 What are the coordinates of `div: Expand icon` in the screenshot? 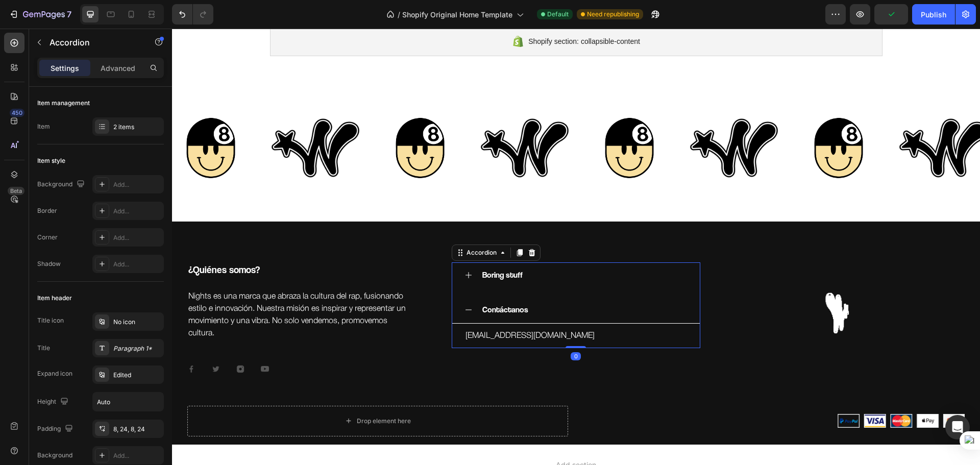 It's located at (55, 374).